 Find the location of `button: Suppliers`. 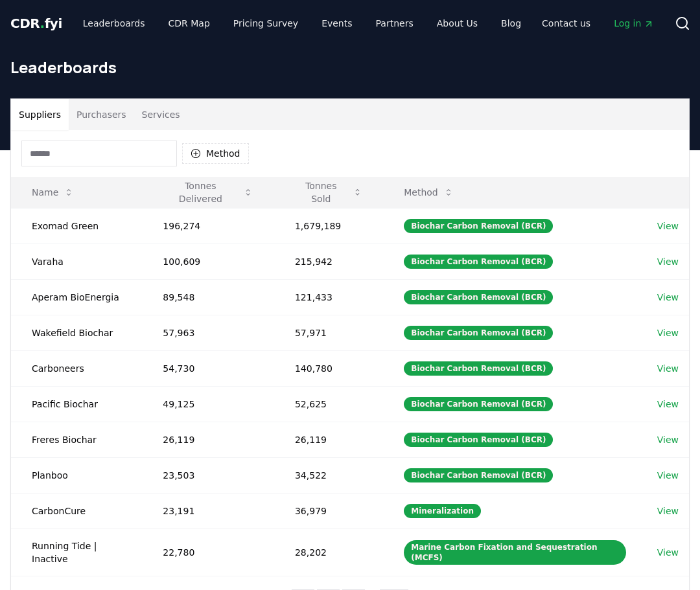

button: Suppliers is located at coordinates (40, 114).